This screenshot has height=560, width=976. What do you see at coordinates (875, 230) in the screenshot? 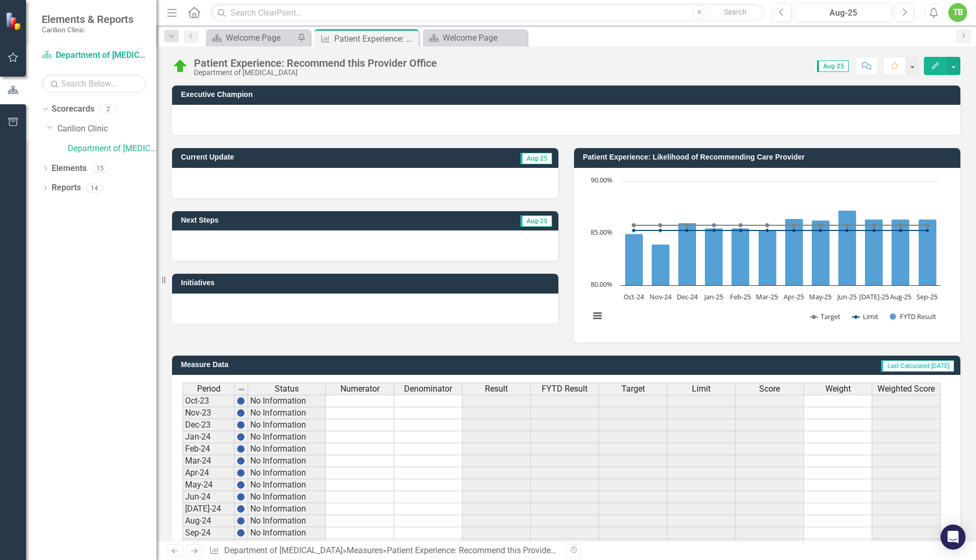
I see `path: Jul-25, 85.25. Limit.` at bounding box center [875, 230].